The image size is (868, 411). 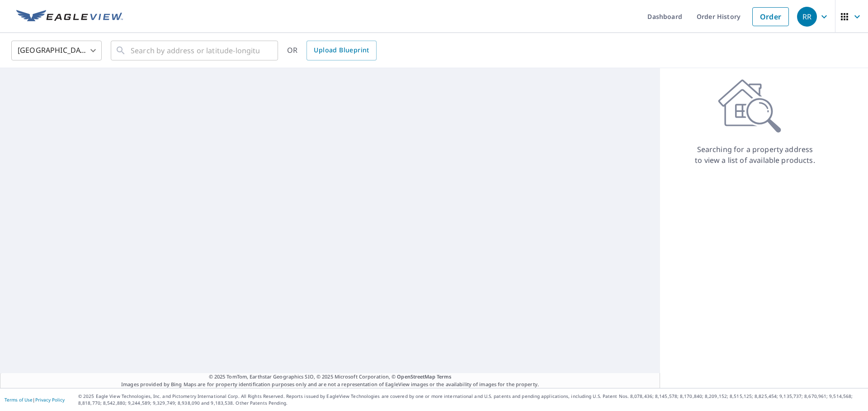 What do you see at coordinates (332, 50) in the screenshot?
I see `div: OR` at bounding box center [332, 50].